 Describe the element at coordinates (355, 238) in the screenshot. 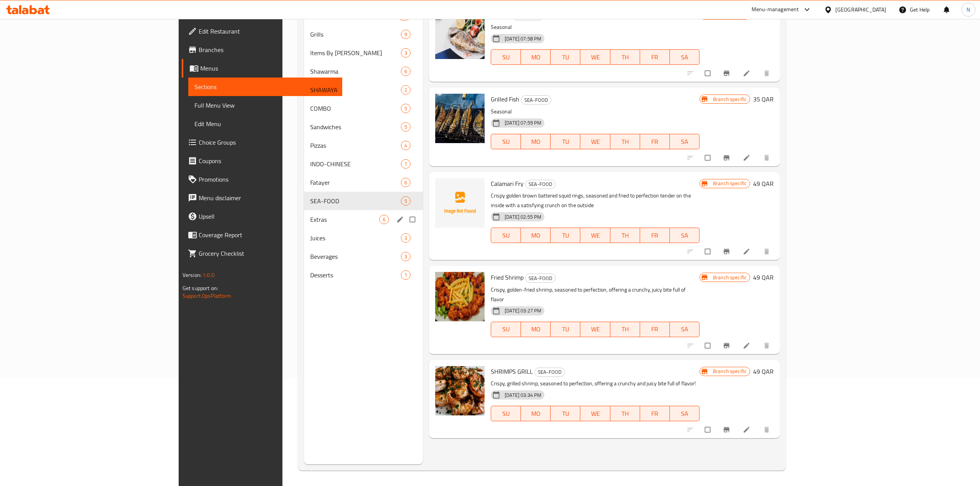

I see `div: Juices` at that location.